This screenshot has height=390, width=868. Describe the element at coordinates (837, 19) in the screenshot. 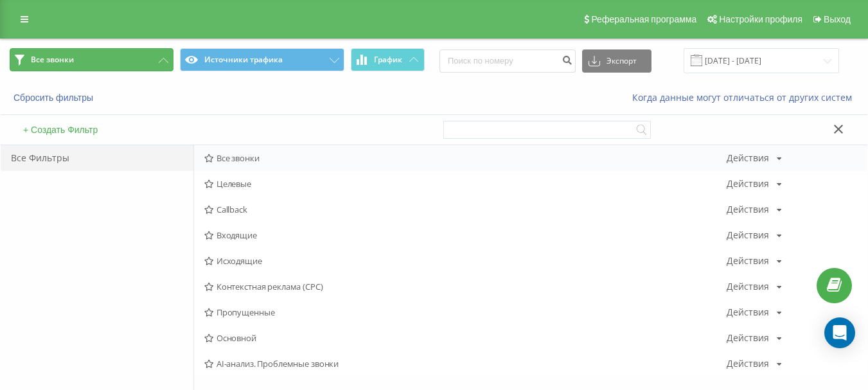

I see `span: Выход` at that location.